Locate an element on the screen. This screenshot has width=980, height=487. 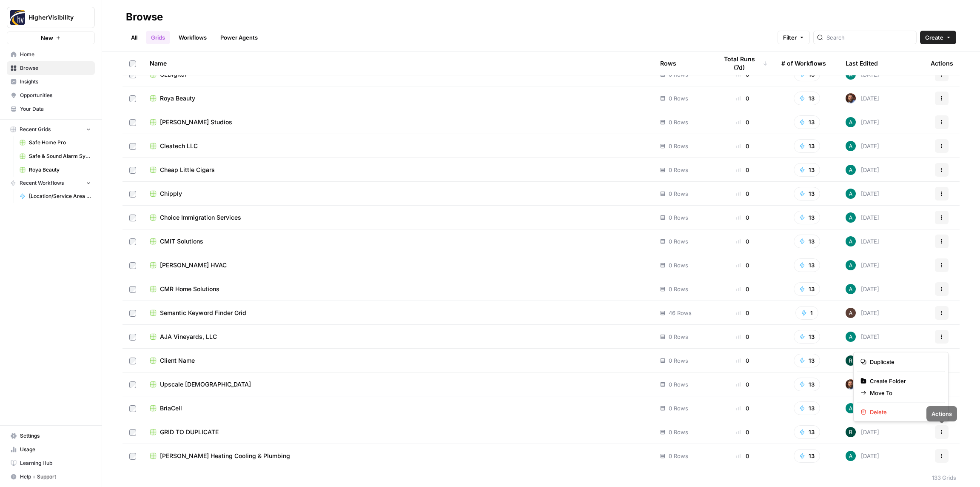
span: Duplicate is located at coordinates (904, 361).